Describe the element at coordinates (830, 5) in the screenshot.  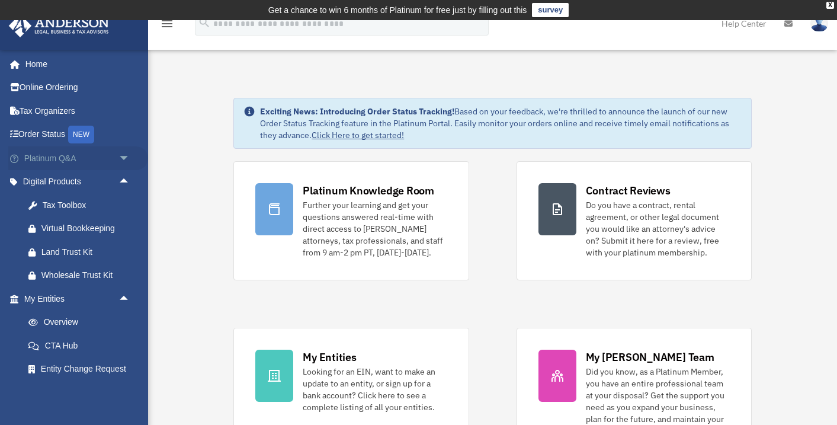
I see `div: close` at that location.